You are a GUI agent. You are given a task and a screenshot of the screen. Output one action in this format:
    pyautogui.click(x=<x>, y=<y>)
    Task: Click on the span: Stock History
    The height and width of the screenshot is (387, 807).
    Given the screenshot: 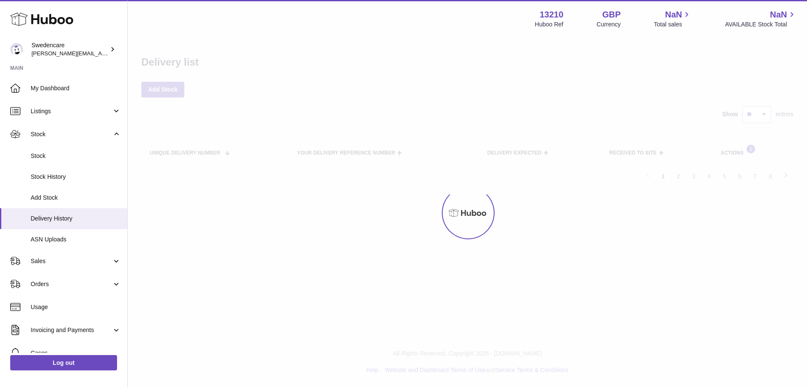 What is the action you would take?
    pyautogui.click(x=76, y=177)
    